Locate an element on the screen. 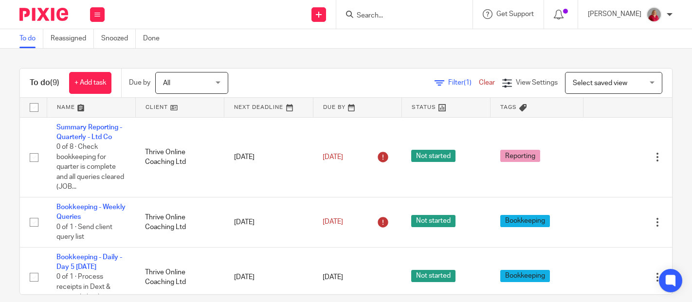  span: 0 of 1 · Send client query list is located at coordinates (84, 232).